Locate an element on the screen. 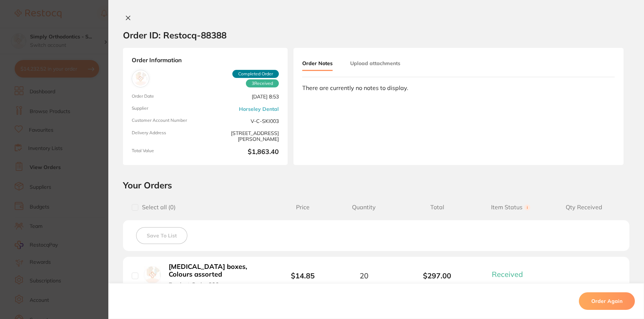  button: Order Again is located at coordinates (607, 301).